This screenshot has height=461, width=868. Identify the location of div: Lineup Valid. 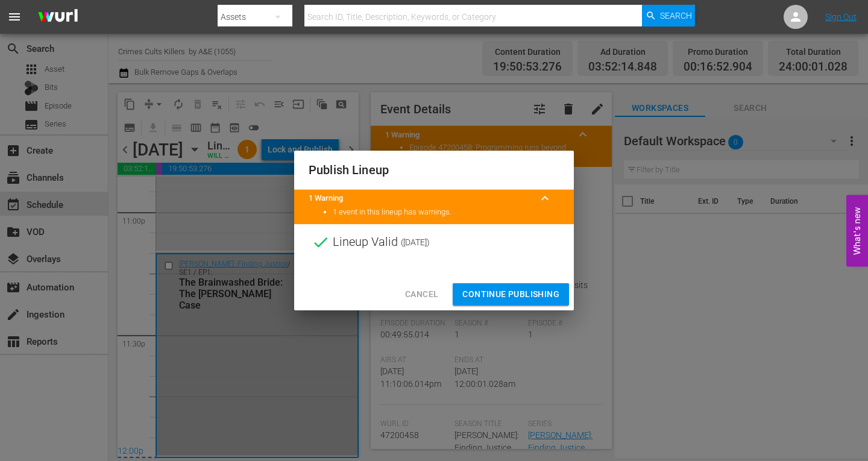
(434, 242).